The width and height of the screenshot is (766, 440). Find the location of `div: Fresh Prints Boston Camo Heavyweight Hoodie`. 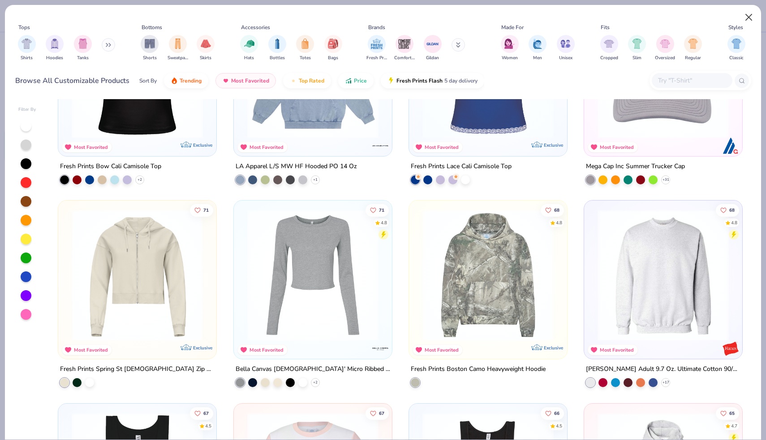

div: Fresh Prints Boston Camo Heavyweight Hoodie is located at coordinates (478, 369).